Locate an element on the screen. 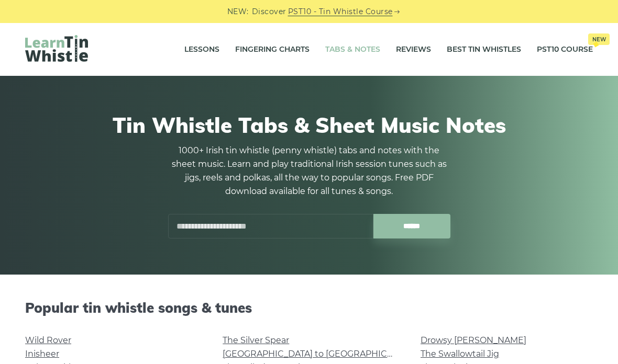 The width and height of the screenshot is (618, 364). a: Wild Rover is located at coordinates (48, 340).